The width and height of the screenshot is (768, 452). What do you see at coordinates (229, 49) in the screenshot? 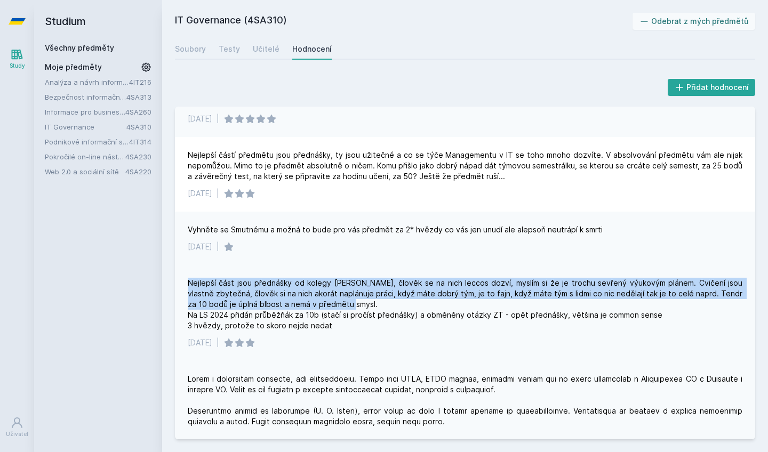
I see `a: Testy` at bounding box center [229, 49].